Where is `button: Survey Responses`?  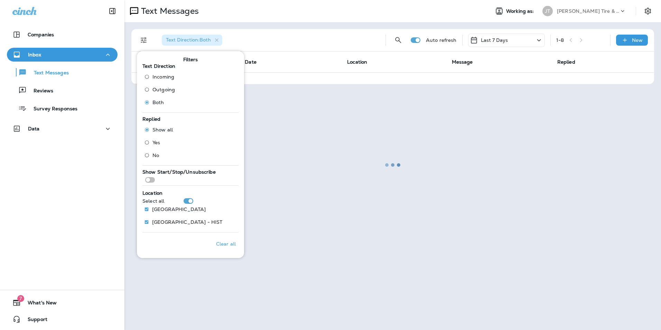
button: Survey Responses is located at coordinates (62, 108).